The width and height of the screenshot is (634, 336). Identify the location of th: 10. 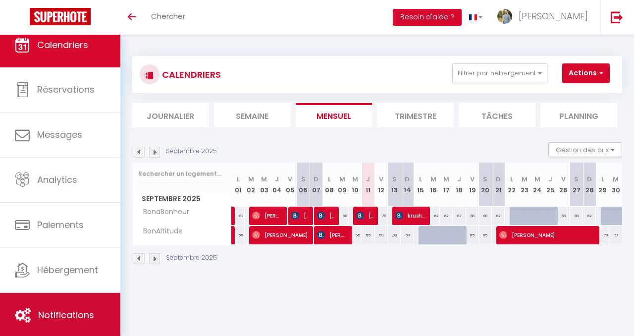
(355, 184).